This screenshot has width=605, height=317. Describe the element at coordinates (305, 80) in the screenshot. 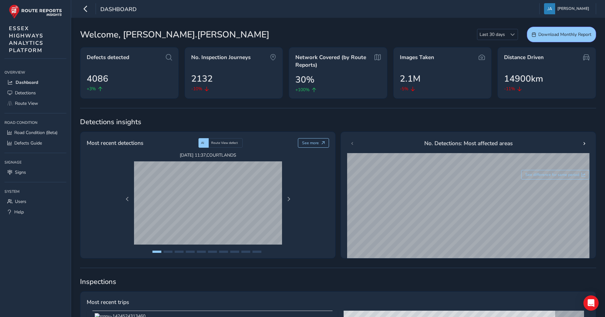

I see `span: 30%` at that location.